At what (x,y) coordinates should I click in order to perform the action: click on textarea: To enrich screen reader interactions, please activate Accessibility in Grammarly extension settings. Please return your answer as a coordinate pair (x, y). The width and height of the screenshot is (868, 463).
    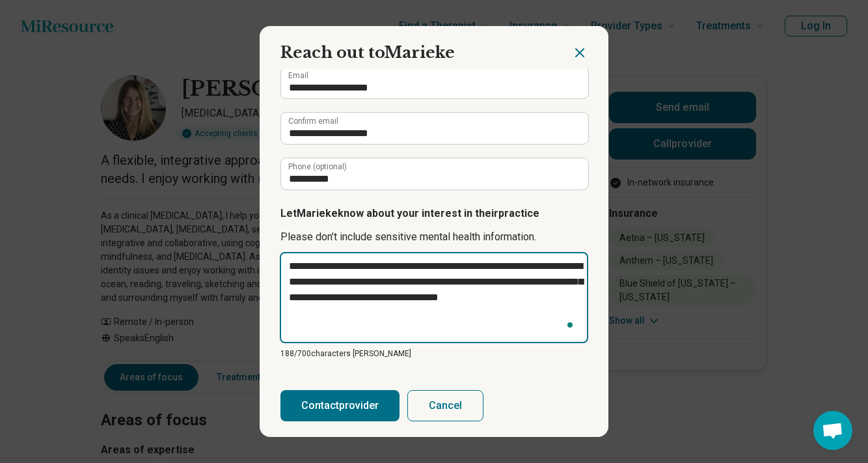
    Looking at the image, I should click on (434, 298).